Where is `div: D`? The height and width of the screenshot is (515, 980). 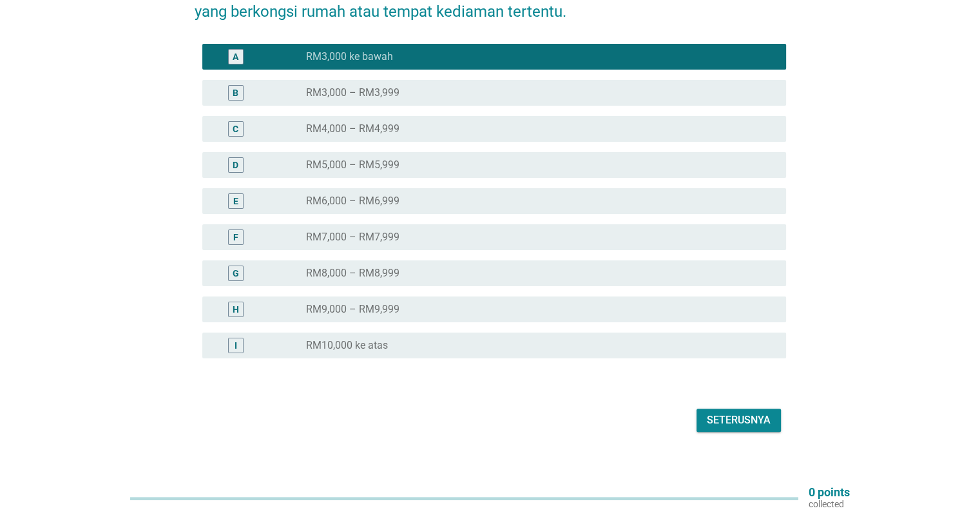 div: D is located at coordinates (235, 165).